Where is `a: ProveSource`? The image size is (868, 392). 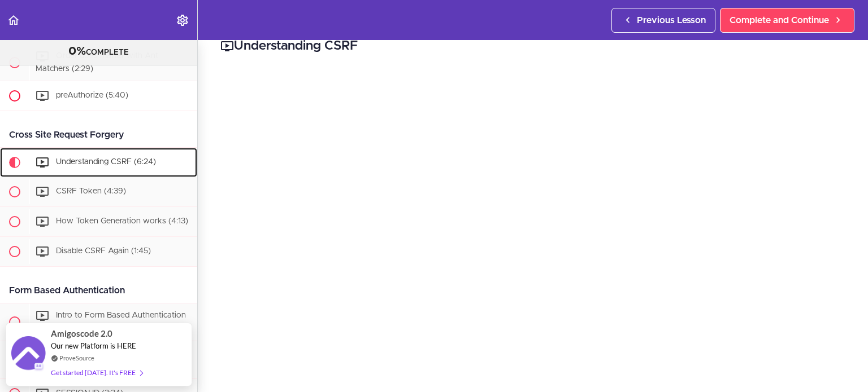
a: ProveSource is located at coordinates (77, 358).